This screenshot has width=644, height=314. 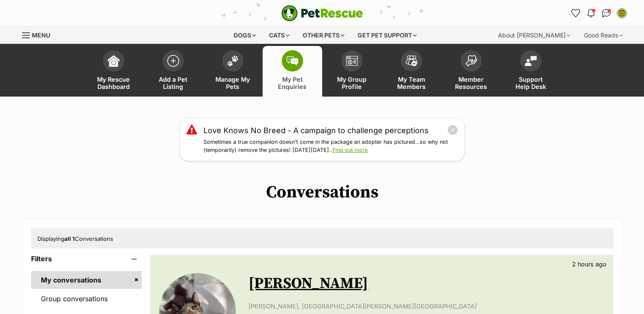 What do you see at coordinates (591, 13) in the screenshot?
I see `img: notifications-46538b983faf8c2785f20acdc204bb7945ddae34d4c08c2a6579f10ce5e182be.svg` at bounding box center [591, 13].